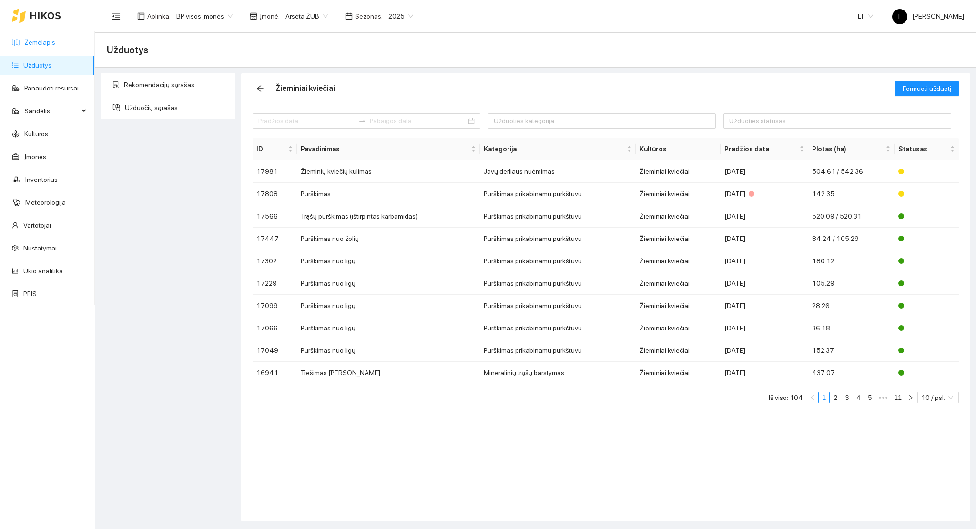  Describe the element at coordinates (271, 149) in the screenshot. I see `span: ID` at that location.